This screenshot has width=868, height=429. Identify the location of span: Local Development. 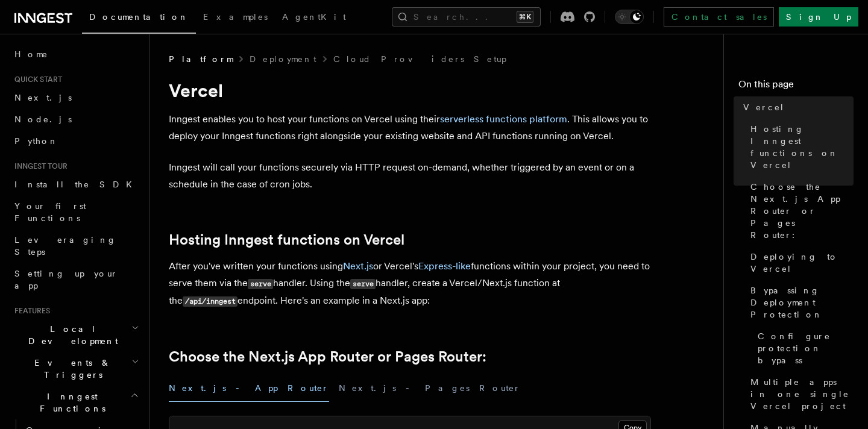
(70, 335).